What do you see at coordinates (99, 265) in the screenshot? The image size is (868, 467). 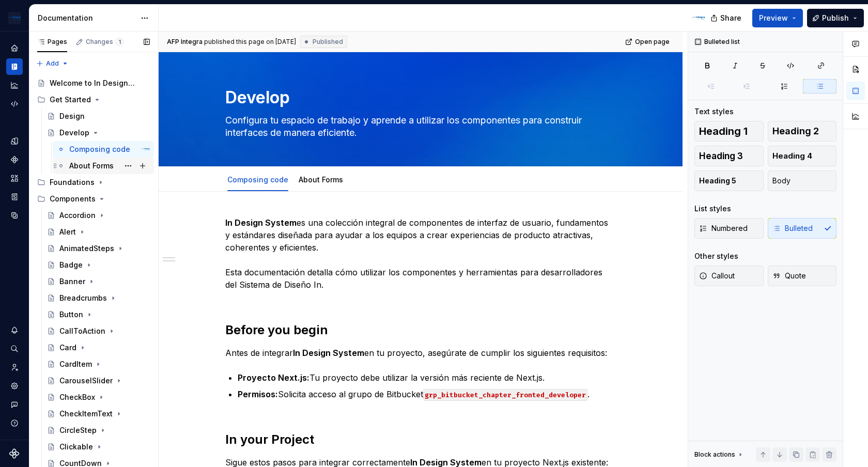 I see `a: Badge` at bounding box center [99, 265].